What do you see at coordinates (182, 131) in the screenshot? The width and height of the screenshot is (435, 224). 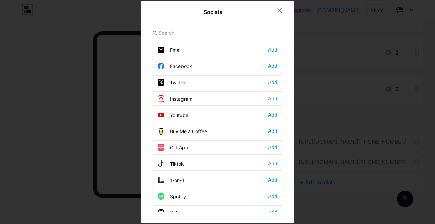 I see `div: Buy Me a Coffee` at bounding box center [182, 131].